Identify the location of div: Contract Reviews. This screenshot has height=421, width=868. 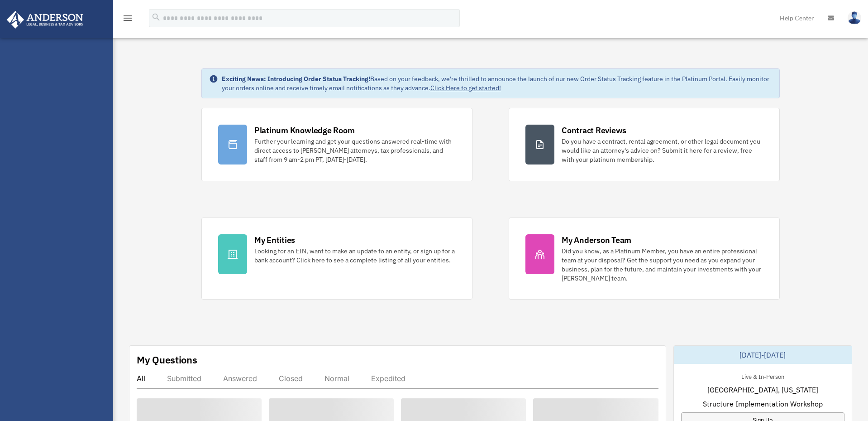
(594, 130).